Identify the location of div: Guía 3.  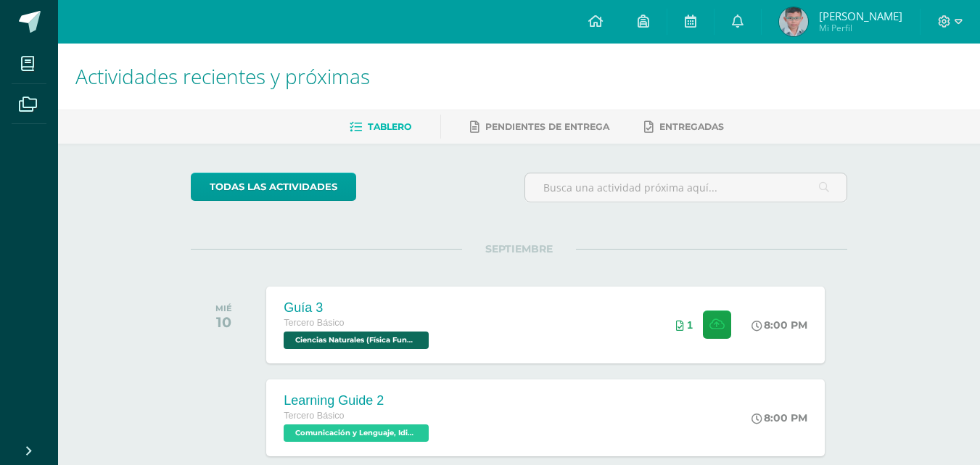
(358, 308).